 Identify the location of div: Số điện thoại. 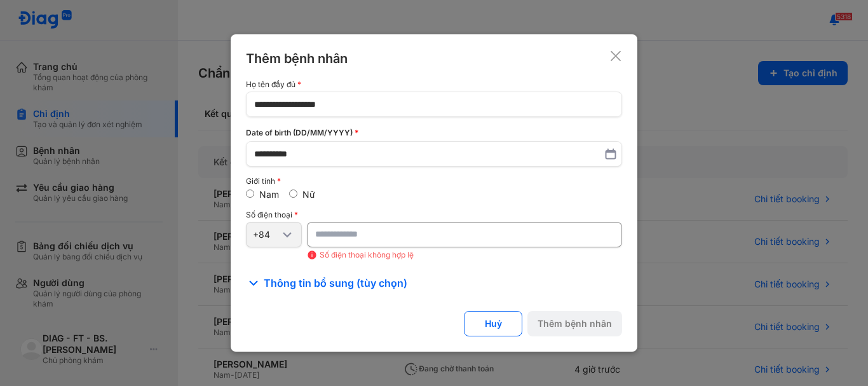
(434, 216).